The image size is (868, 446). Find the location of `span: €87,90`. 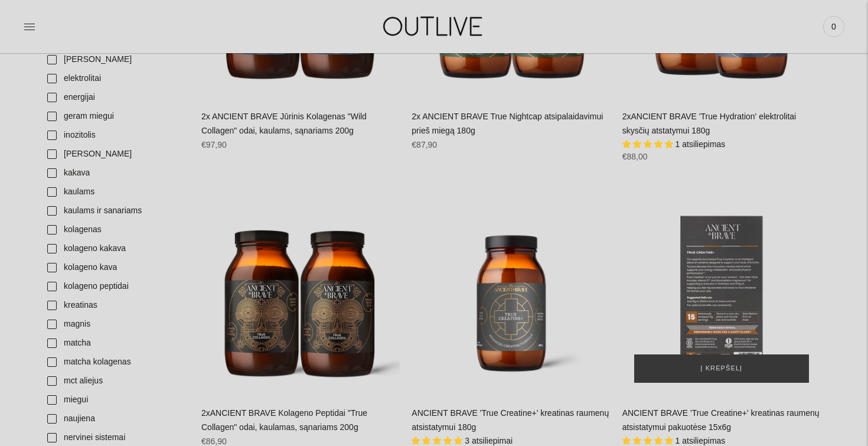

span: €87,90 is located at coordinates (424, 145).